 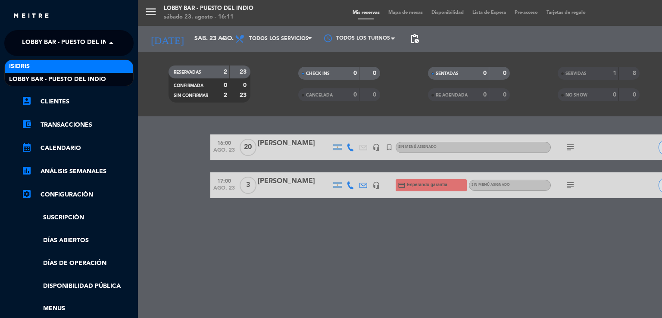 I want to click on i: assessment, so click(x=27, y=171).